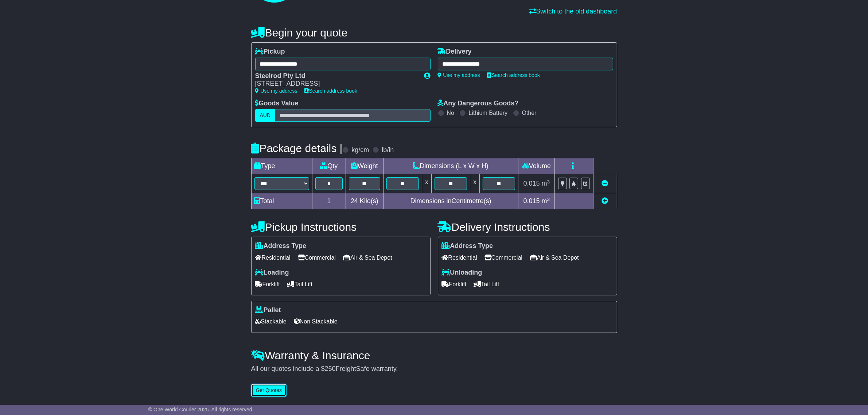 This screenshot has height=415, width=868. What do you see at coordinates (277, 103) in the screenshot?
I see `label: Goods Value` at bounding box center [277, 103].